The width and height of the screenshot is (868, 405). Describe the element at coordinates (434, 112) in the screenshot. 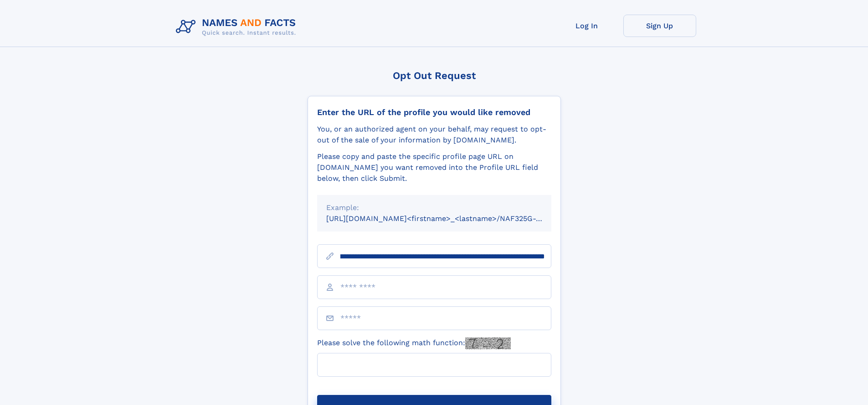

I see `div: Enter the URL of the profile you would like removed` at that location.